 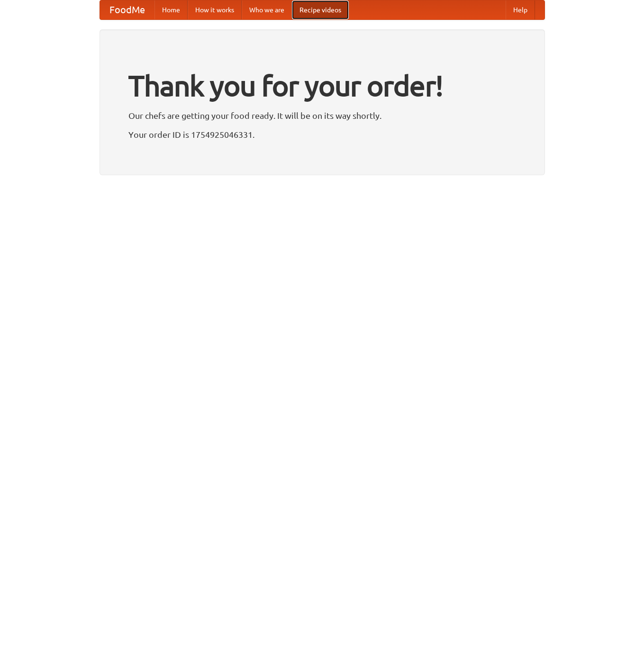 I want to click on a: FoodMe, so click(x=127, y=10).